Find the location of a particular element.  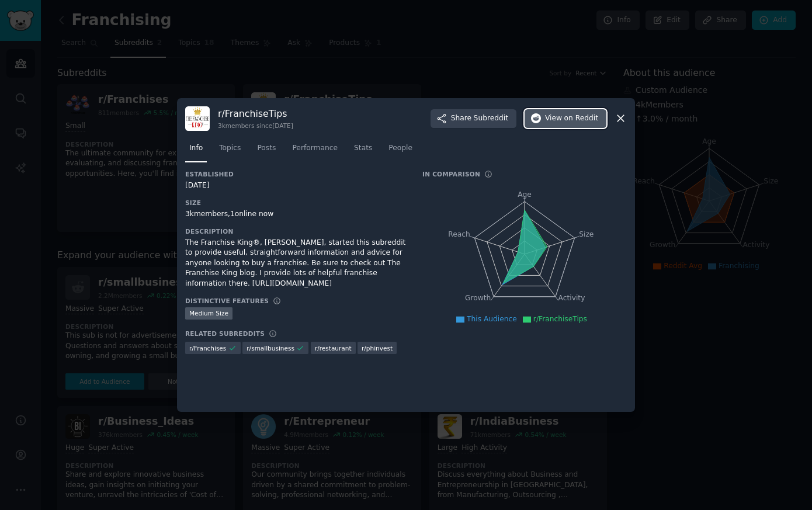

span: r/ smallbusiness is located at coordinates (271, 348).